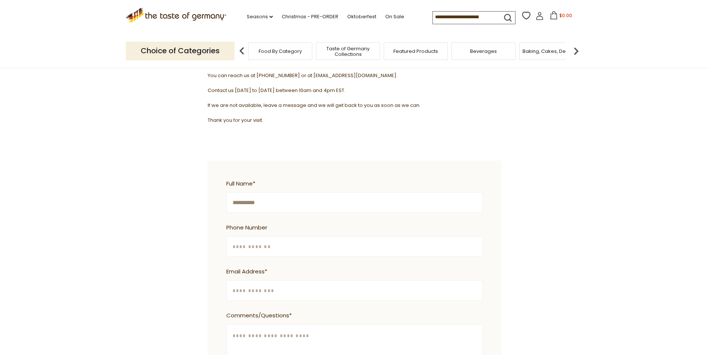  What do you see at coordinates (566, 15) in the screenshot?
I see `span: $0.00` at bounding box center [566, 15].